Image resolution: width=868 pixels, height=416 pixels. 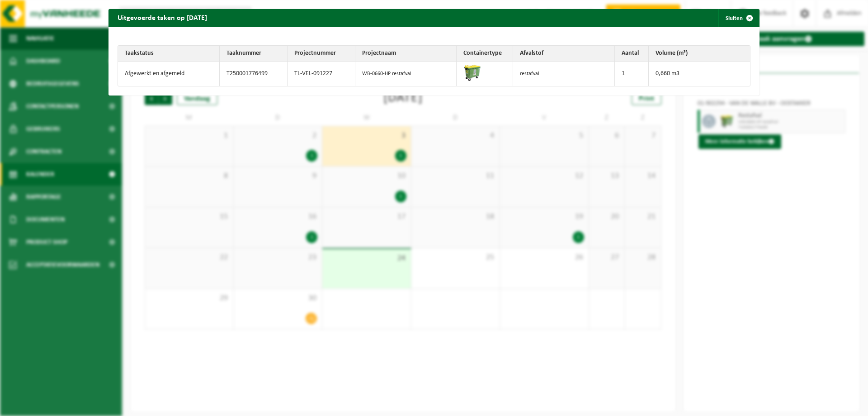 I want to click on th: Volume (m³), so click(x=699, y=53).